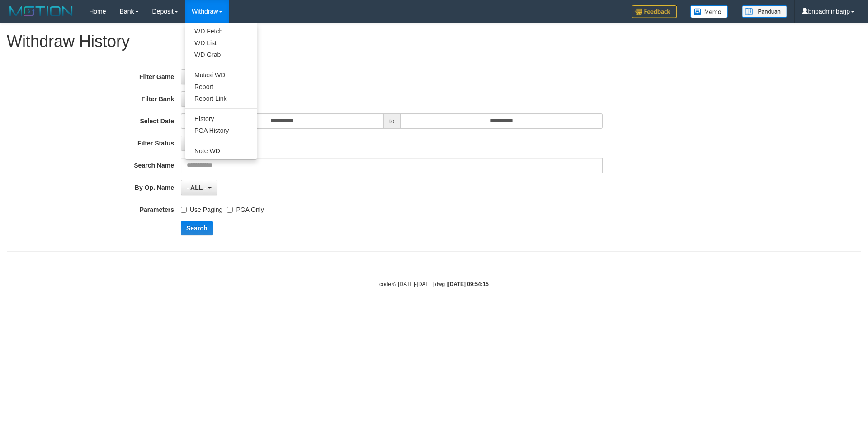  I want to click on input: Use Paging, so click(184, 210).